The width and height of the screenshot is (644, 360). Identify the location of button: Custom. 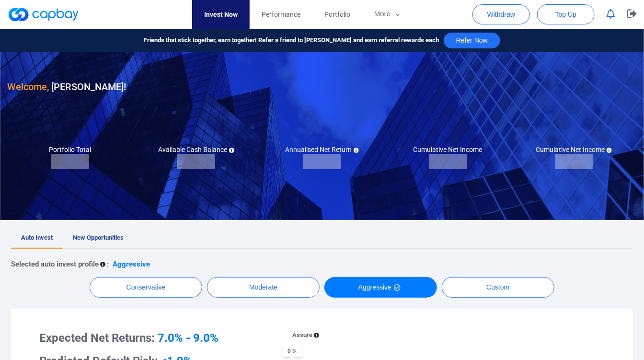
(498, 288).